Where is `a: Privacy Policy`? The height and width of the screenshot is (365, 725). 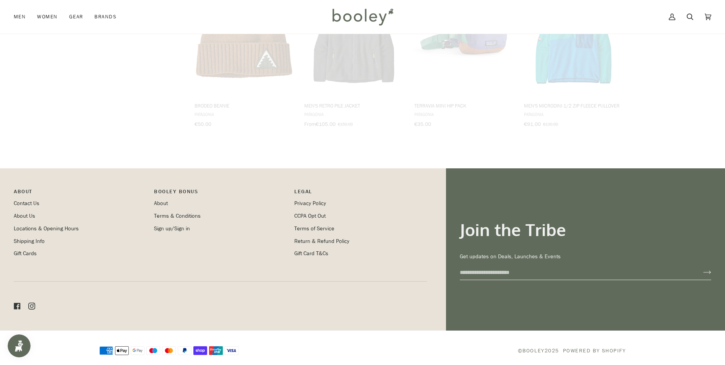
a: Privacy Policy is located at coordinates (310, 203).